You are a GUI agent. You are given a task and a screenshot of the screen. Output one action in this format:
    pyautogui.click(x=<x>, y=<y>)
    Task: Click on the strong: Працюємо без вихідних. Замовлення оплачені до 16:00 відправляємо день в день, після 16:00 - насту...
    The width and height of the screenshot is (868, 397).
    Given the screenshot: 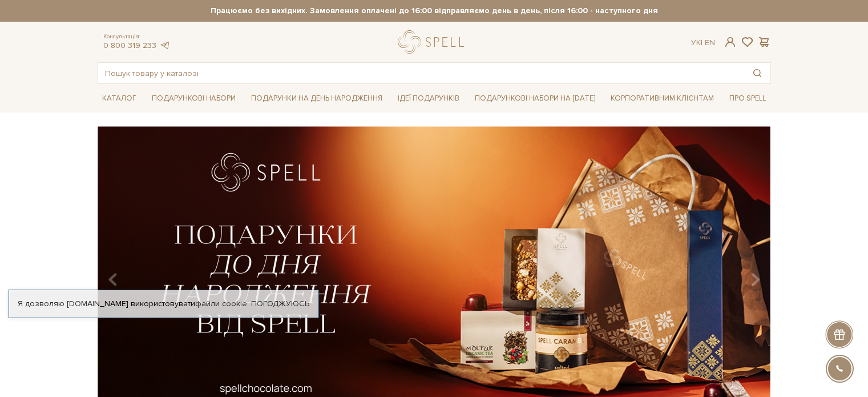 What is the action you would take?
    pyautogui.click(x=434, y=11)
    